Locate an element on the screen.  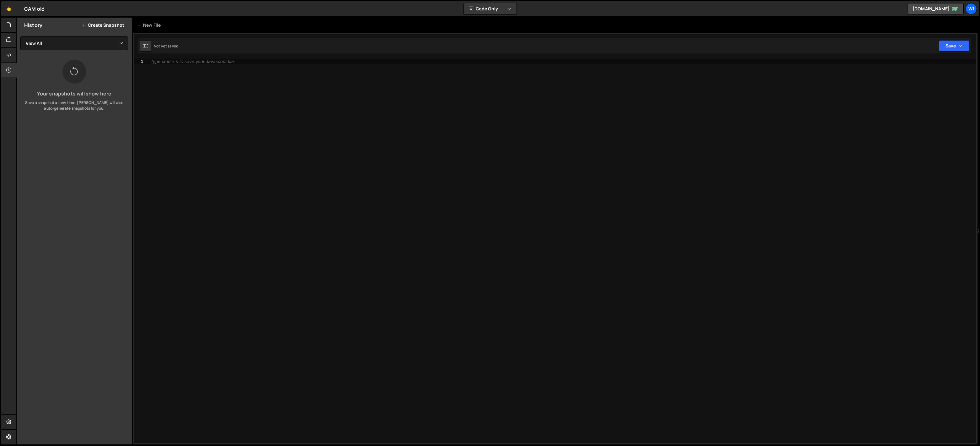
div: Type cmd + s to save your Javascript file. is located at coordinates (193, 62).